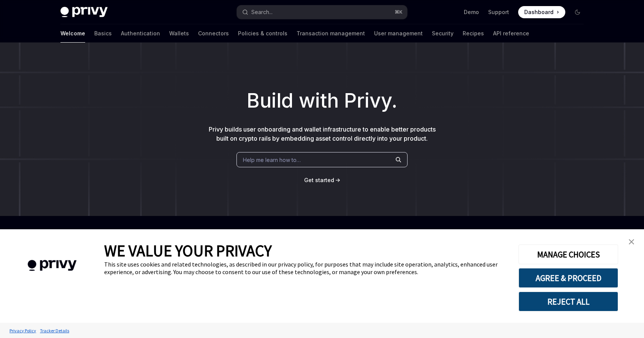 Image resolution: width=644 pixels, height=338 pixels. I want to click on a: Transaction management, so click(331, 34).